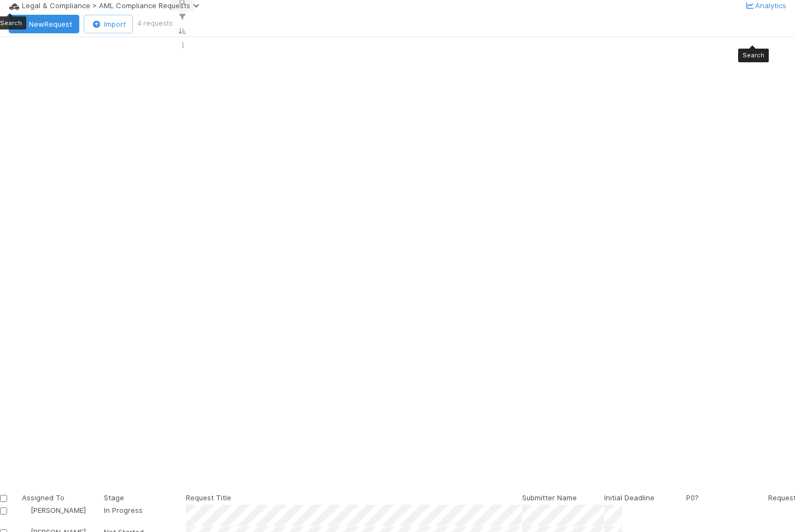 This screenshot has width=795, height=532. Describe the element at coordinates (108, 24) in the screenshot. I see `button: Import` at that location.